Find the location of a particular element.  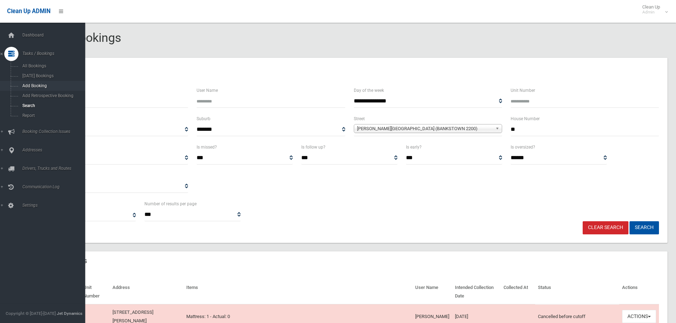

th: Actions is located at coordinates (639, 292).